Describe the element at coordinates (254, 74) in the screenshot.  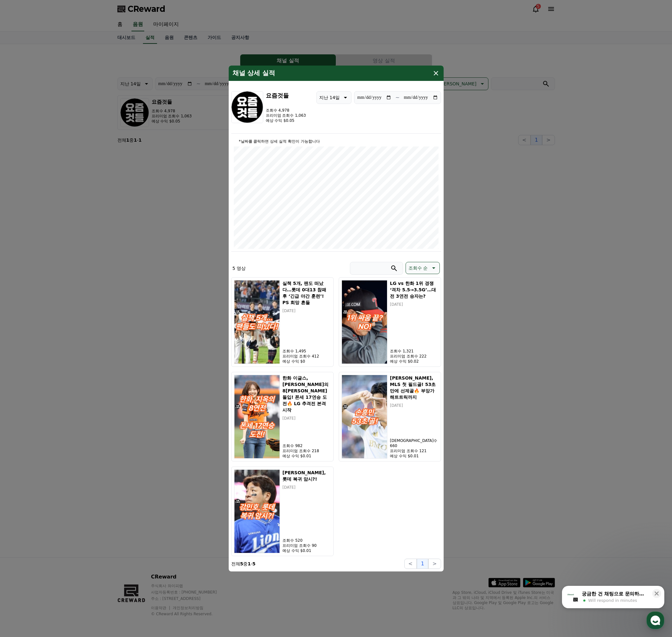
I see `h4: 채널 상세 실적` at that location.